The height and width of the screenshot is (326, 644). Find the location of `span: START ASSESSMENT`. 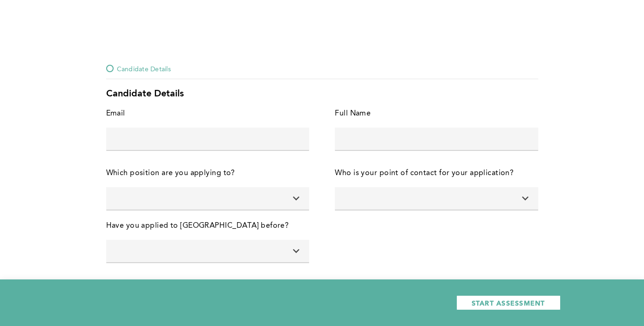

span: START ASSESSMENT is located at coordinates (509, 303).